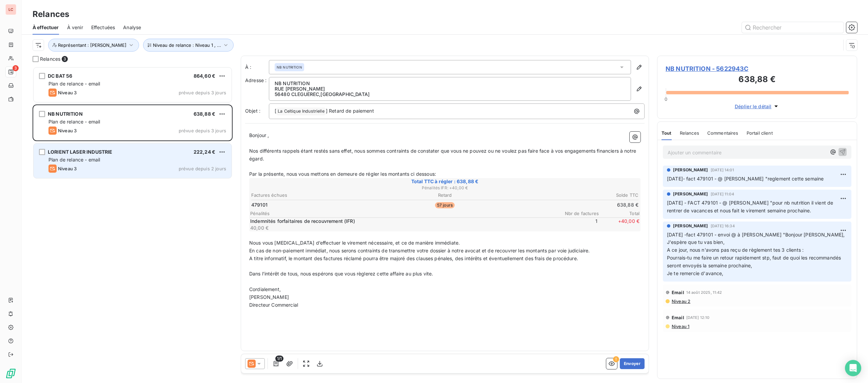  What do you see at coordinates (205, 114) in the screenshot?
I see `span: 638,88 €` at bounding box center [205, 114].